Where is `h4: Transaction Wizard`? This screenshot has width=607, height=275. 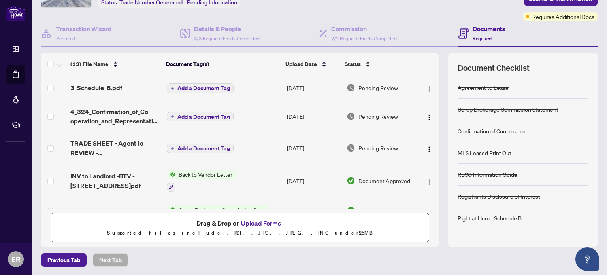 h4: Transaction Wizard is located at coordinates (84, 29).